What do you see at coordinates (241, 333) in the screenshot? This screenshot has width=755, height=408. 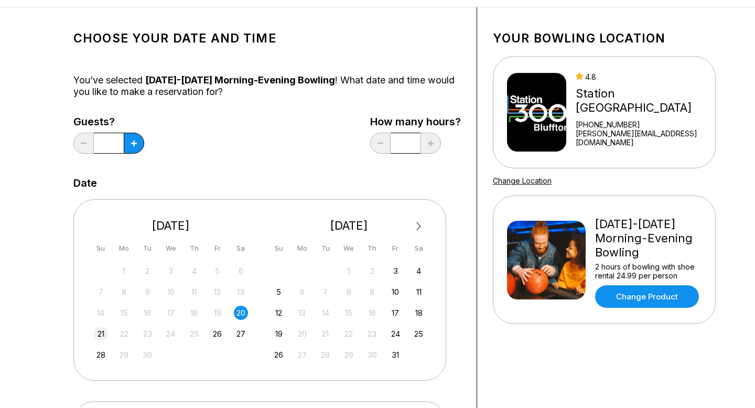 I see `div: Choose Saturday, September 27th, 2025` at bounding box center [241, 333].